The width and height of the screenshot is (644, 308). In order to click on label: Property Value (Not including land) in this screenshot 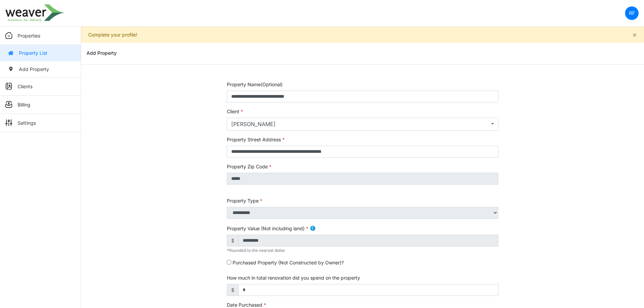, I will do `click(267, 228)`.